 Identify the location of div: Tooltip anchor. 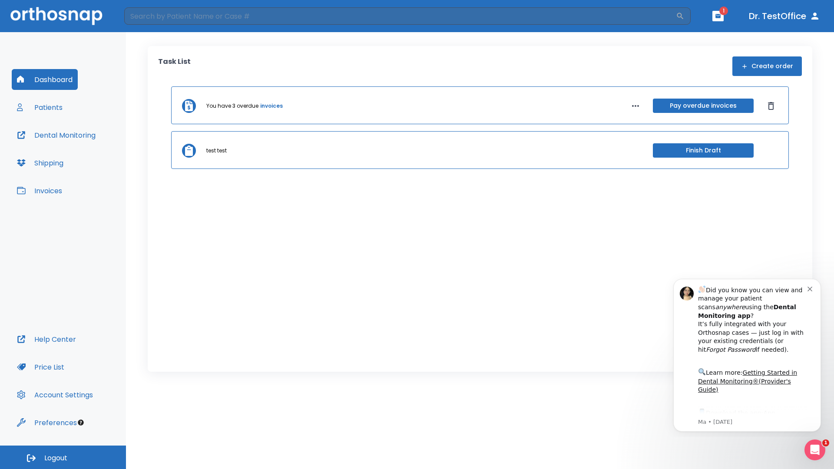
(81, 422).